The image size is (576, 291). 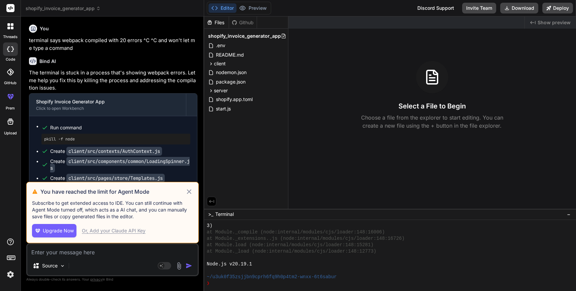 What do you see at coordinates (306, 239) in the screenshot?
I see `span: at Module._extensions..js (node:internal/modules/cjs/loader:148:16726)` at bounding box center [306, 239].